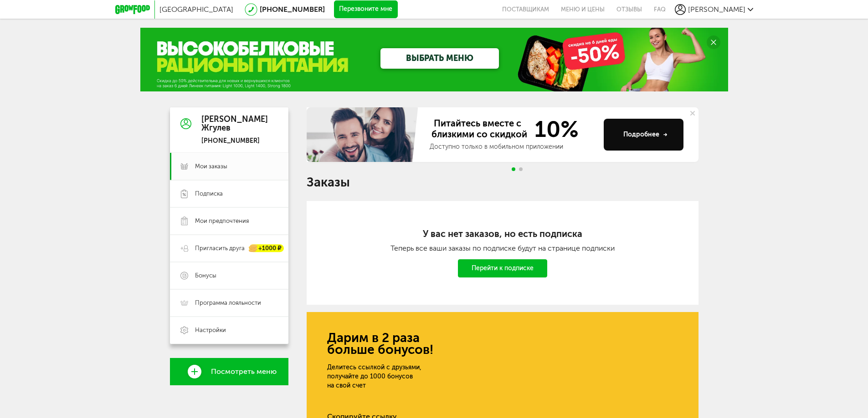 This screenshot has height=418, width=868. What do you see at coordinates (229, 194) in the screenshot?
I see `a: Подписка` at bounding box center [229, 194].